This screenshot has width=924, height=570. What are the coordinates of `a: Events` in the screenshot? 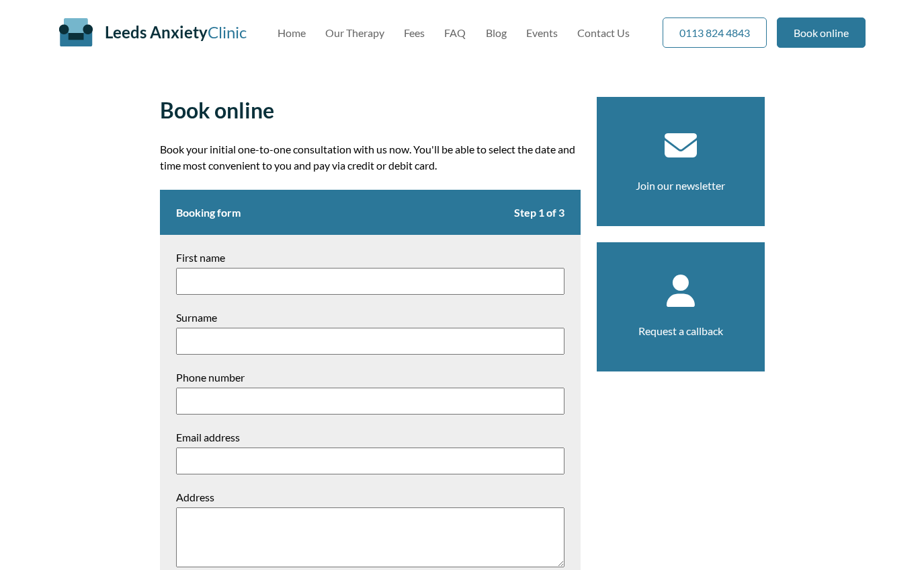 It's located at (542, 32).